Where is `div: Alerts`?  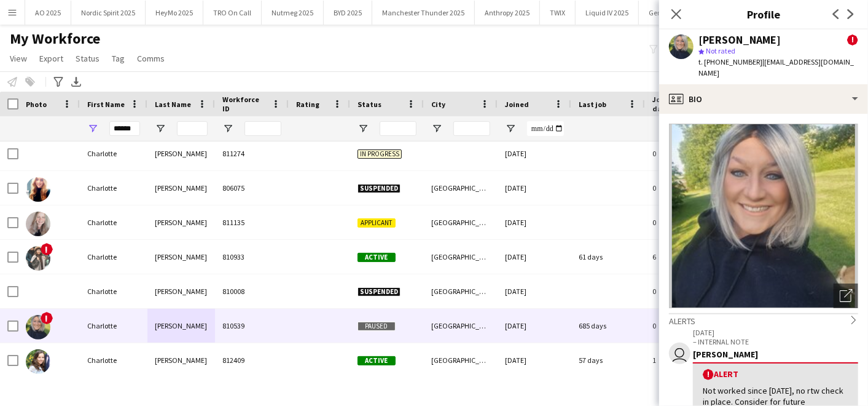
div: Alerts is located at coordinates (764, 320).